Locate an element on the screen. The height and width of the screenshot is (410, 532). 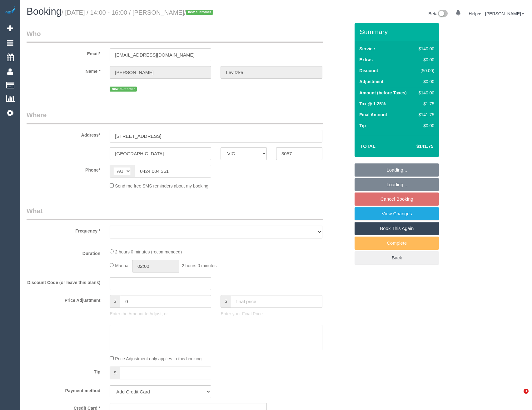
label: Name * is located at coordinates (63, 70).